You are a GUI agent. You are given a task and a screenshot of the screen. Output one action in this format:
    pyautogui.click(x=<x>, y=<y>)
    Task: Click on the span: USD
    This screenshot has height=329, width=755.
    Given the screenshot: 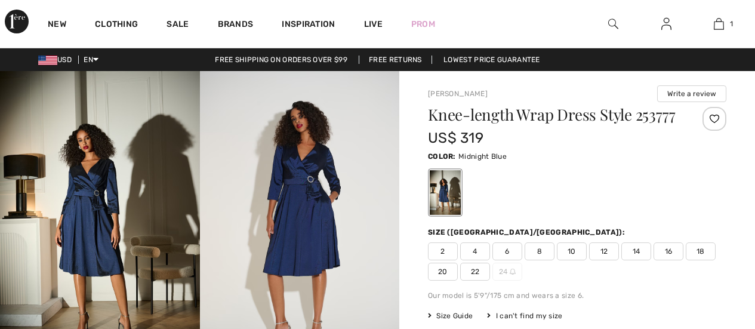 What is the action you would take?
    pyautogui.click(x=57, y=60)
    